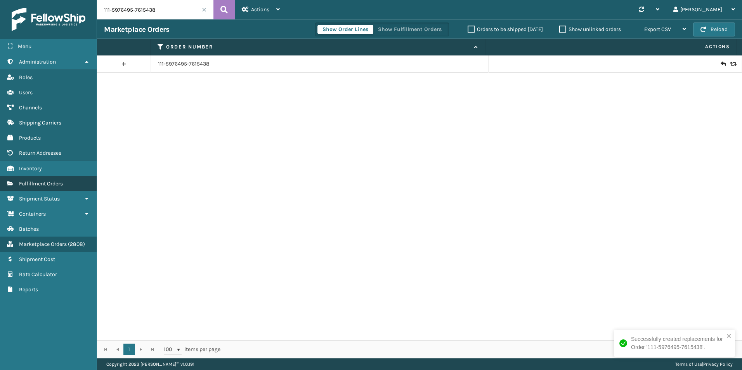  What do you see at coordinates (26, 92) in the screenshot?
I see `span: Users` at bounding box center [26, 92].